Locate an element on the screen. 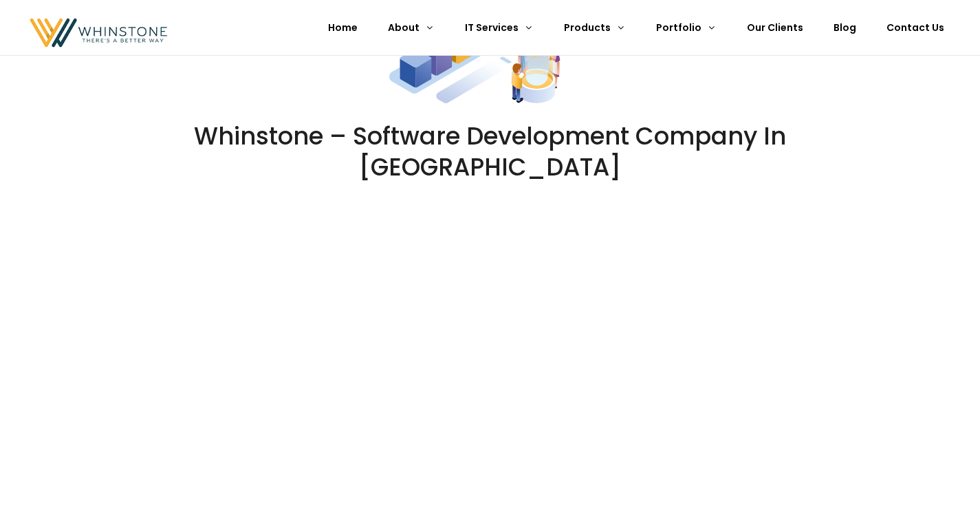 The image size is (980, 532). span: Portfolio is located at coordinates (679, 28).